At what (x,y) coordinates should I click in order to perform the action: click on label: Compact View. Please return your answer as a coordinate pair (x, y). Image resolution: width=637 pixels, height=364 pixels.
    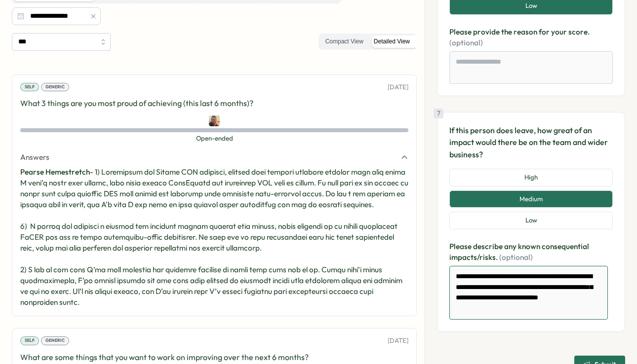
    Looking at the image, I should click on (344, 42).